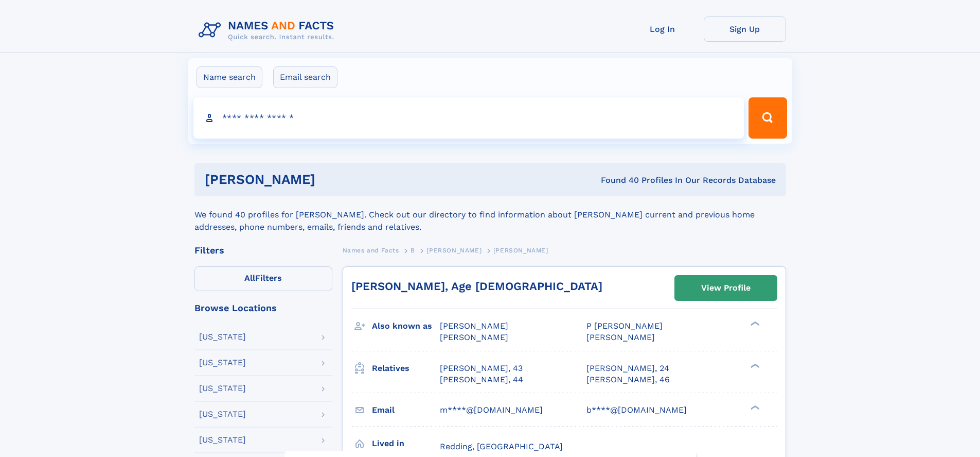  I want to click on div: Browse Locations, so click(263, 308).